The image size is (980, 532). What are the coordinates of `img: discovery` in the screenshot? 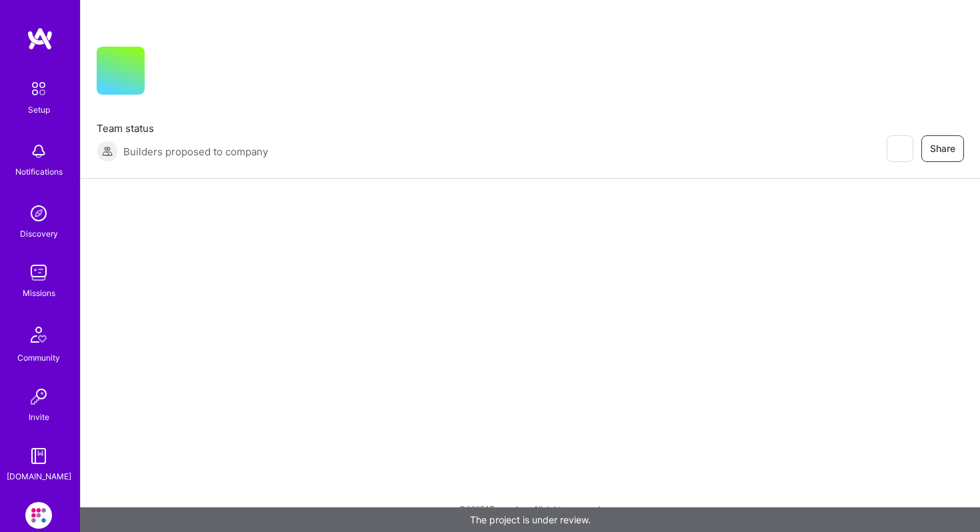 It's located at (38, 213).